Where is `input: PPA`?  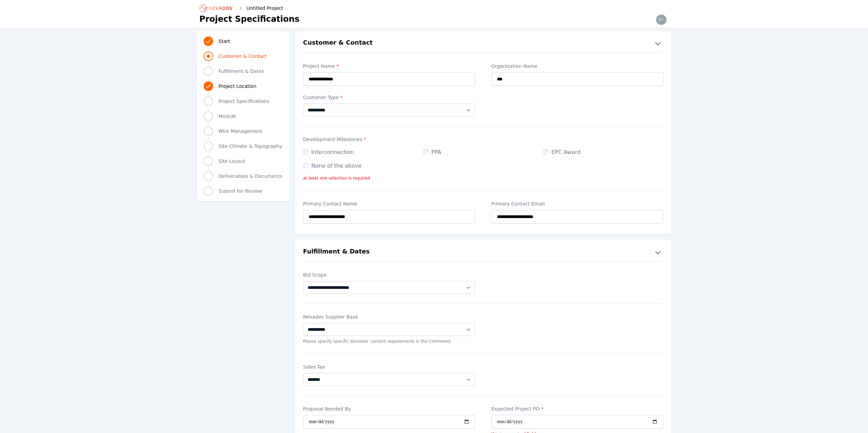 input: PPA is located at coordinates (426, 152).